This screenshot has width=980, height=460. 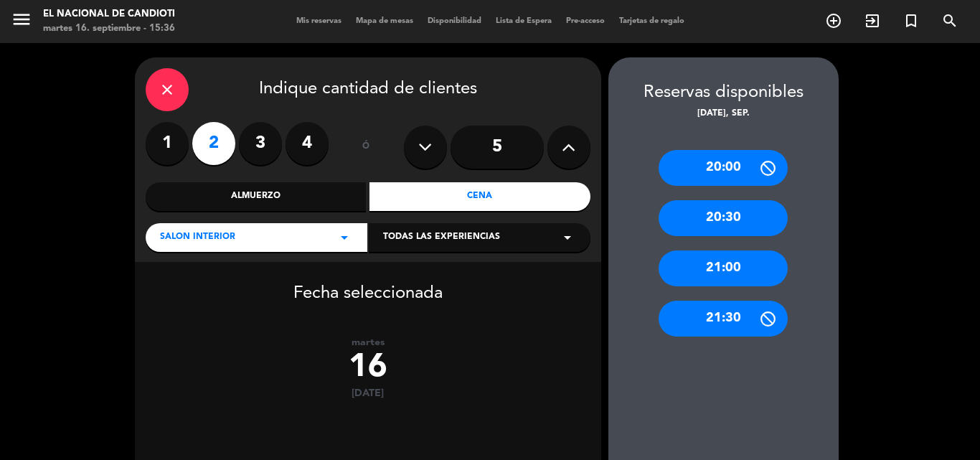 I want to click on div: 16, so click(x=368, y=368).